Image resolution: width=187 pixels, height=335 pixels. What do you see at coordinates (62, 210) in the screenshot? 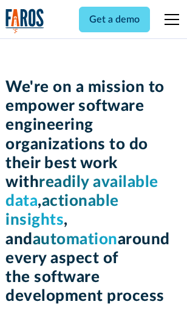
I see `span: actionable insights` at bounding box center [62, 210].